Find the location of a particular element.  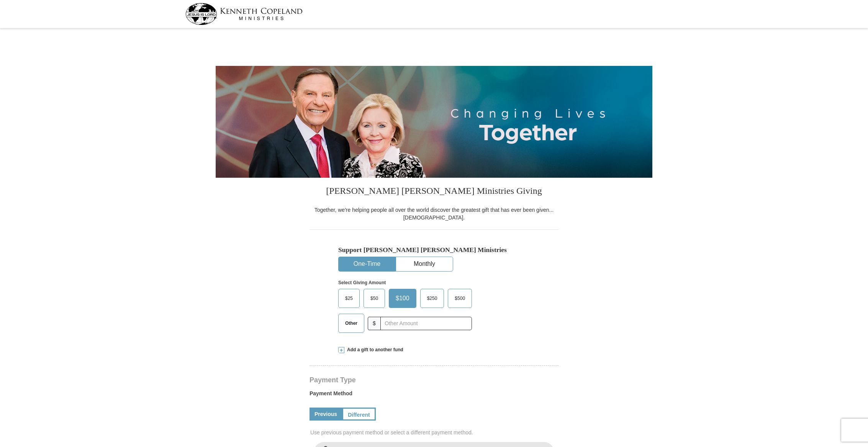

a: Different is located at coordinates (359, 414).